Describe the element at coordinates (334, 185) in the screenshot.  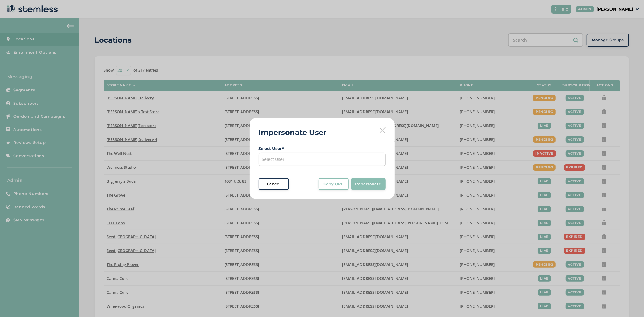
I see `span: Copy URL` at that location.